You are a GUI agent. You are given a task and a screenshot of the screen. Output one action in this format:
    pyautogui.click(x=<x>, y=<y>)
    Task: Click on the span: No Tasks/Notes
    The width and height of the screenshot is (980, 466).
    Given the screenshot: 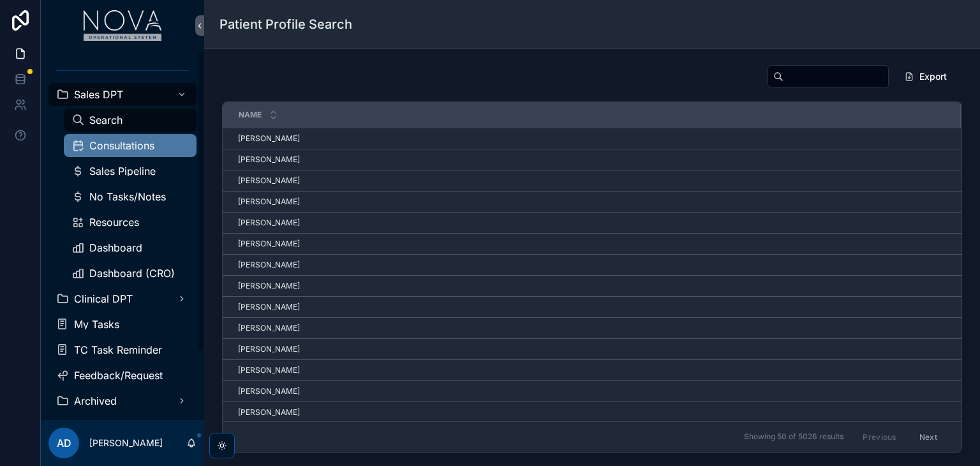 What is the action you would take?
    pyautogui.click(x=128, y=196)
    